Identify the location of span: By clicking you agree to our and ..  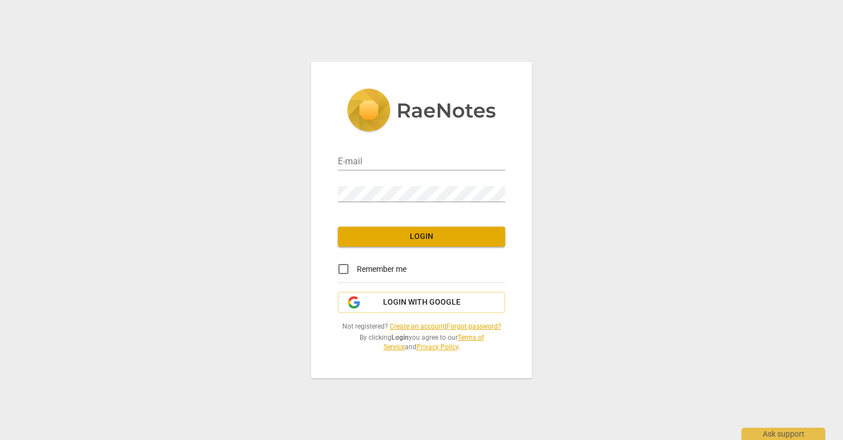
(421, 342).